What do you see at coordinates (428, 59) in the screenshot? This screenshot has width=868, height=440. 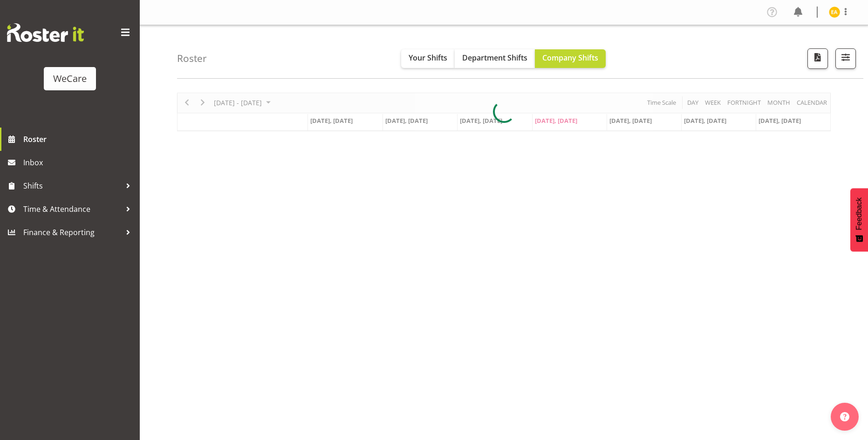 I see `button: Your Shifts` at bounding box center [428, 59].